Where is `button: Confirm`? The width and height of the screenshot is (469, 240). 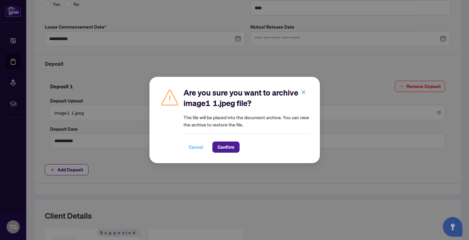
button: Confirm is located at coordinates (226, 147).